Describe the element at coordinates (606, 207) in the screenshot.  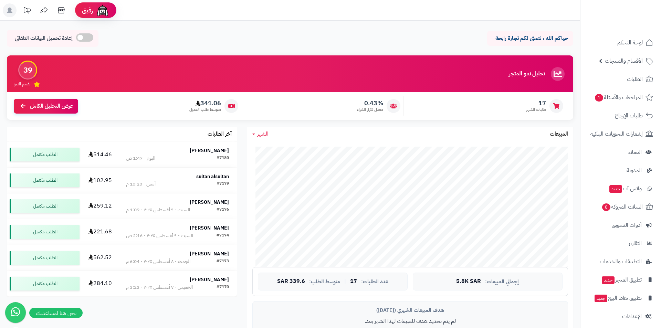
I see `span: 8` at that location.